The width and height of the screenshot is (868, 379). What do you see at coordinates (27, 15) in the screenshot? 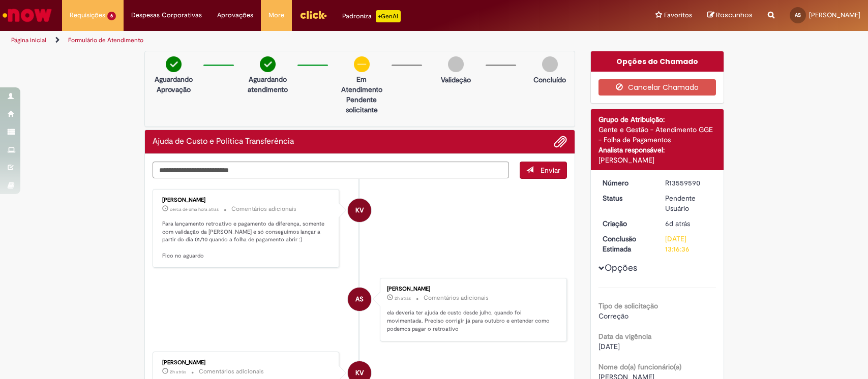
I see `img: ServiceNow` at bounding box center [27, 15].